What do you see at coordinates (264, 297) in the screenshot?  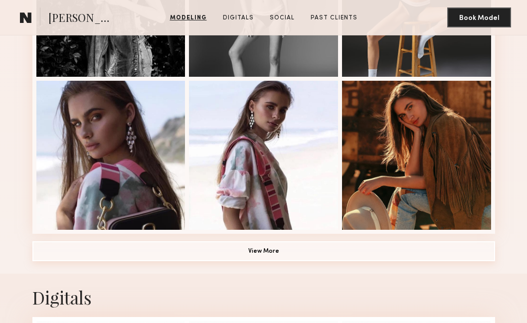 I see `div: Digitals` at bounding box center [264, 297].